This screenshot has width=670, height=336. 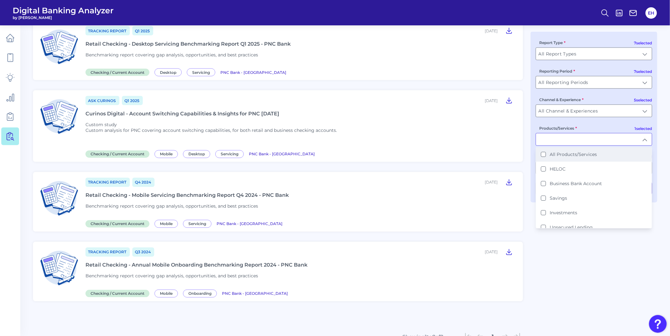 I want to click on label: Reporting Period, so click(x=557, y=71).